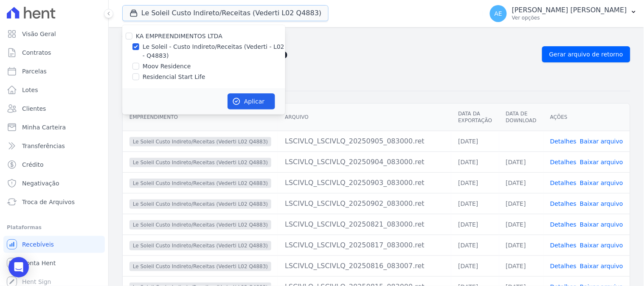 This screenshot has width=644, height=286. What do you see at coordinates (569, 18) in the screenshot?
I see `p: Ver opções` at bounding box center [569, 18].